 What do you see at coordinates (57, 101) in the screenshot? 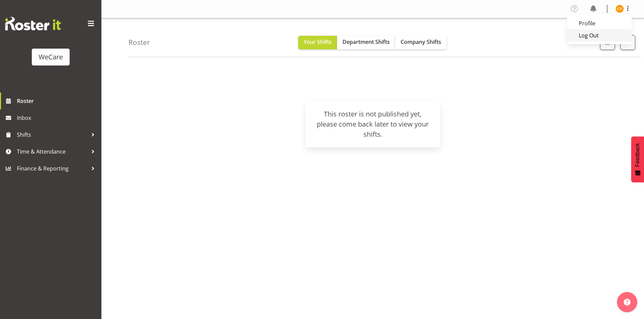
I see `span: Roster` at bounding box center [57, 101].